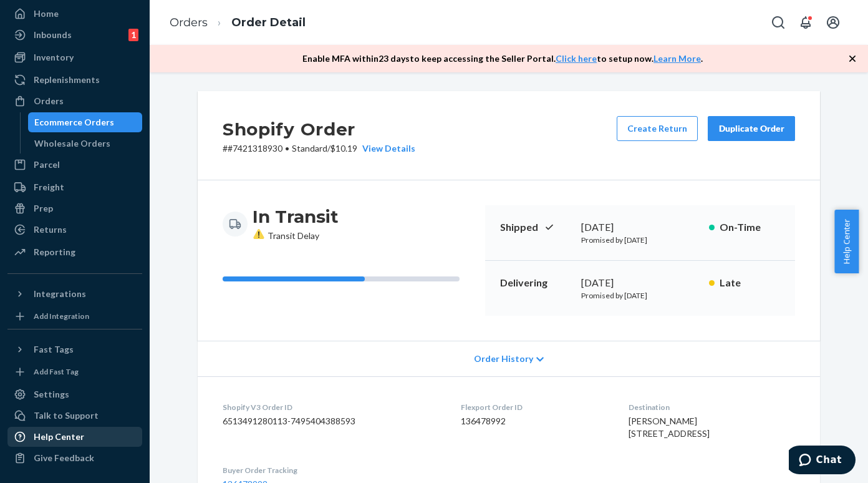 The height and width of the screenshot is (483, 868). What do you see at coordinates (86, 144) in the screenshot?
I see `a: Wholesale Orders` at bounding box center [86, 144].